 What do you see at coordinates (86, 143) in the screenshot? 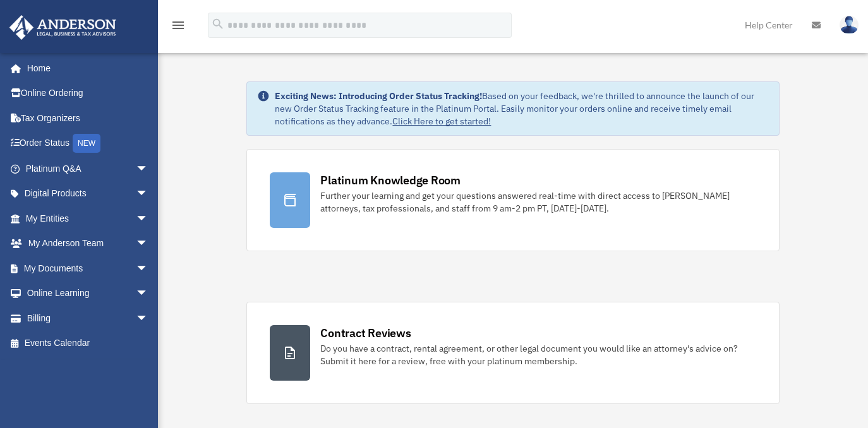
I see `div: NEW` at bounding box center [86, 143].